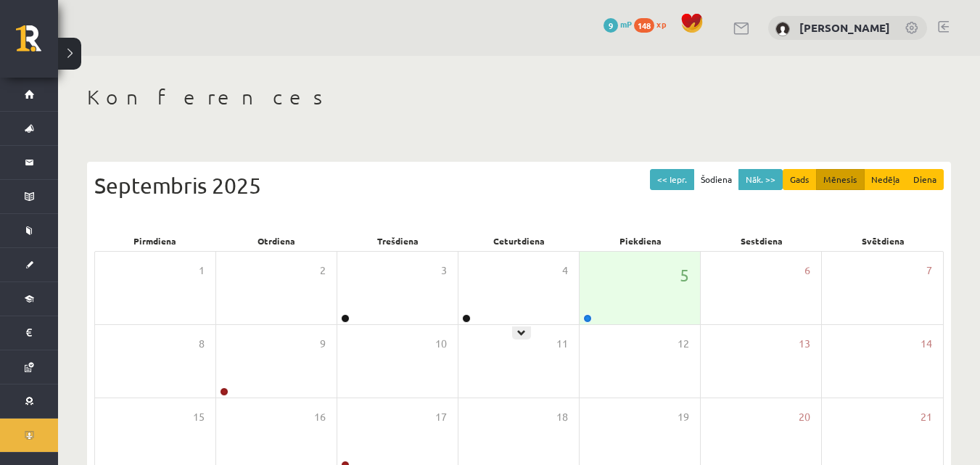 The width and height of the screenshot is (980, 465). I want to click on span: 3, so click(444, 271).